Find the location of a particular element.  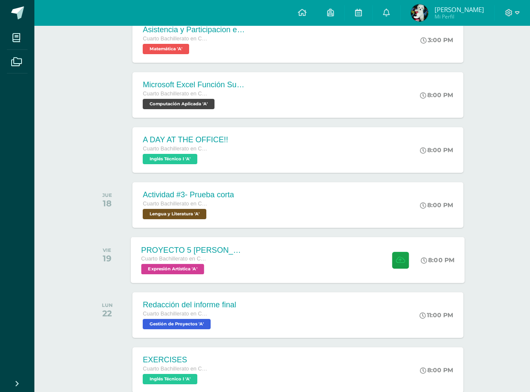

img: 70015ccc4c082194efa4aa3ae2a158a9.png is located at coordinates (419, 13).